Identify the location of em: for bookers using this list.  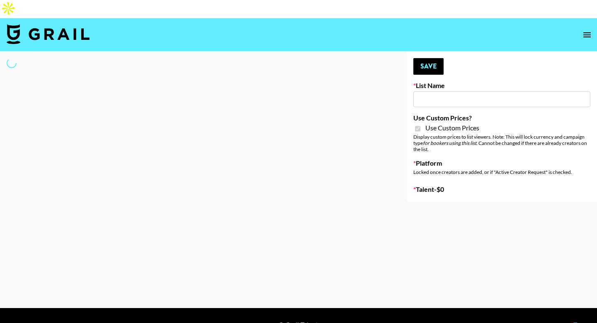
(450, 143).